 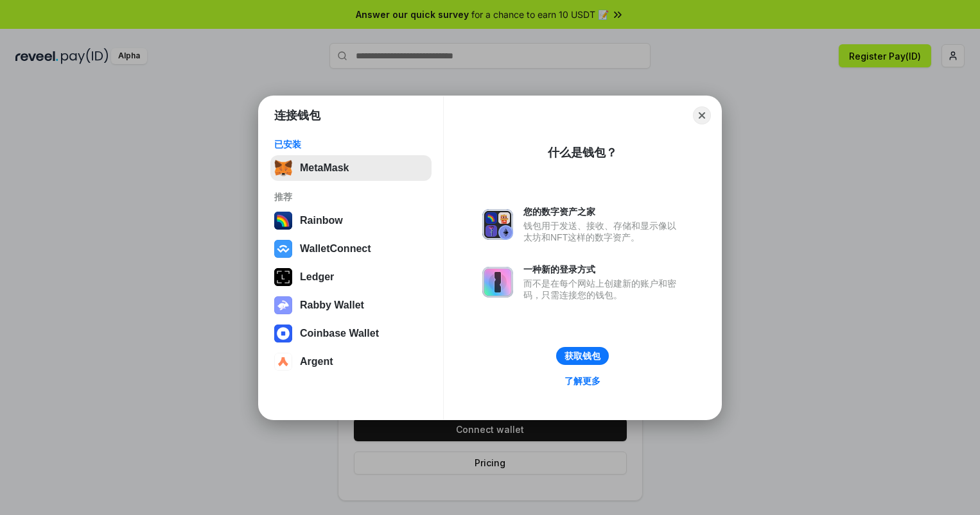 I want to click on button: 获取钱包, so click(x=583, y=356).